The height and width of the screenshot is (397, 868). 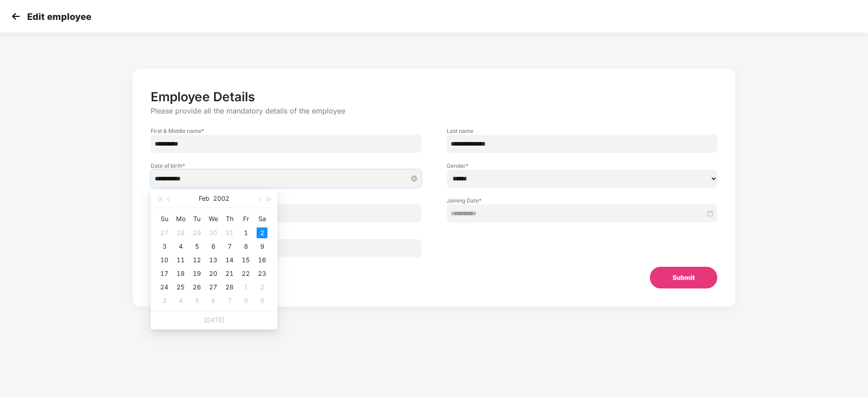 What do you see at coordinates (286, 200) in the screenshot?
I see `label: Employee ID` at bounding box center [286, 200].